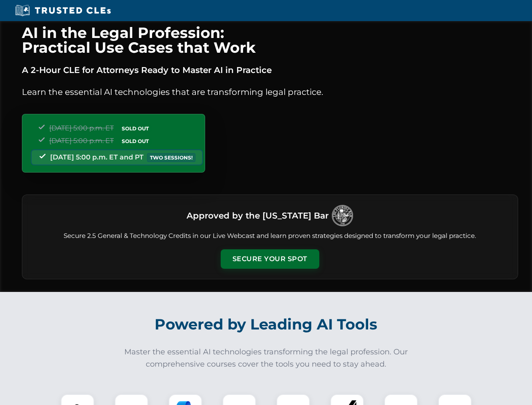 This screenshot has height=405, width=532. Describe the element at coordinates (270, 70) in the screenshot. I see `p: A 2-Hour CLE for Attorneys Ready to Master AI in Practice` at that location.